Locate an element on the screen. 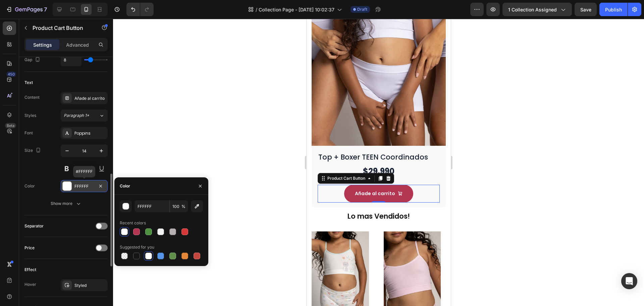  button: Publish is located at coordinates (614, 9).